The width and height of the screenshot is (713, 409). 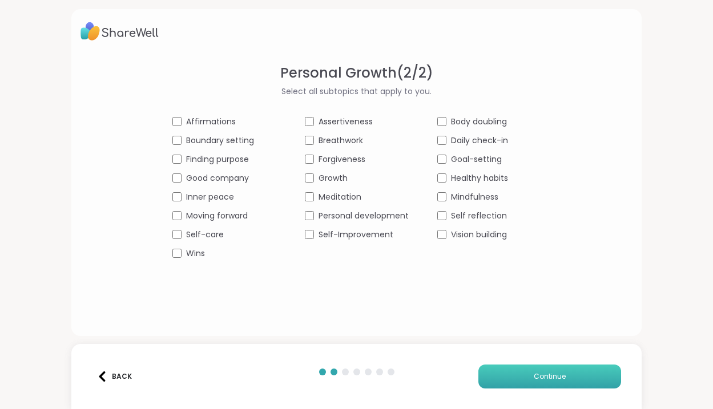 I want to click on span: Moving forward, so click(x=217, y=216).